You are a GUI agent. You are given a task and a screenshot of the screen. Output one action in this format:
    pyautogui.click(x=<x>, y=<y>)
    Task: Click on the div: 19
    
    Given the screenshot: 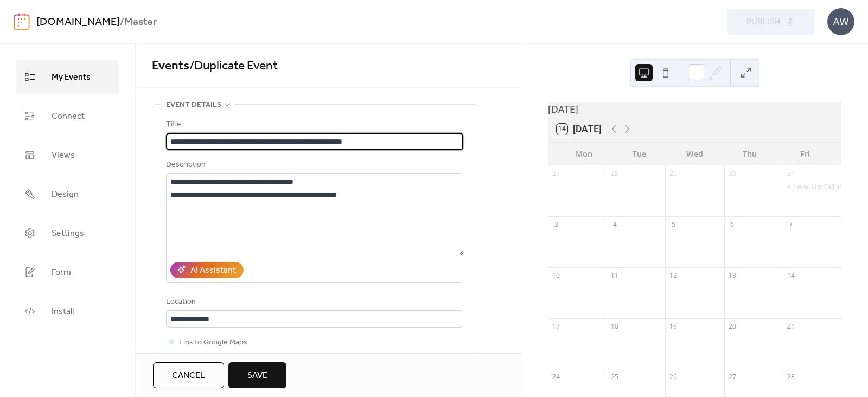 What is the action you would take?
    pyautogui.click(x=673, y=326)
    